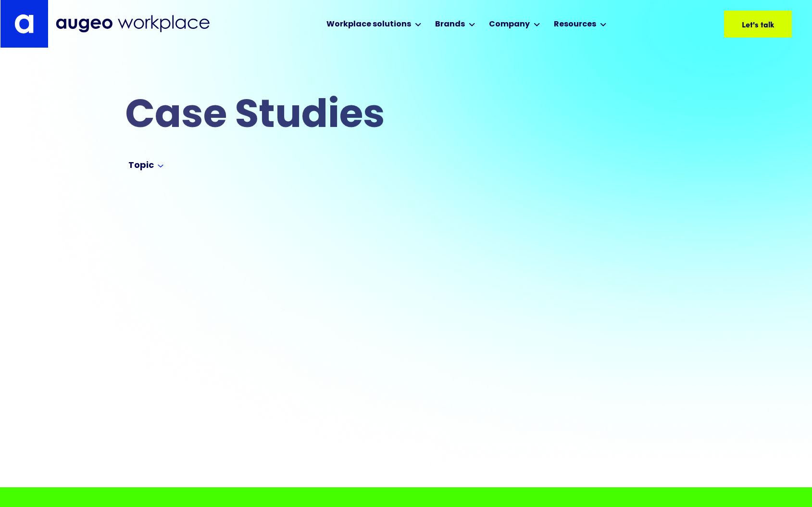  I want to click on div: Company, so click(509, 25).